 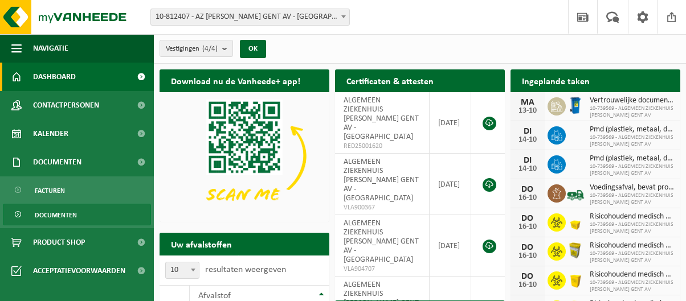 I want to click on span: Afvalstof, so click(x=214, y=296).